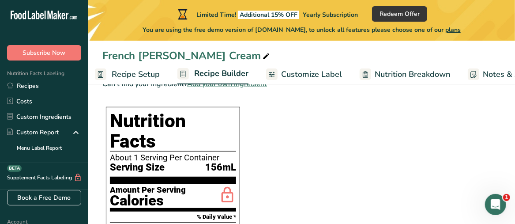 The image size is (515, 224). Describe the element at coordinates (221, 73) in the screenshot. I see `span: Recipe Builder` at that location.